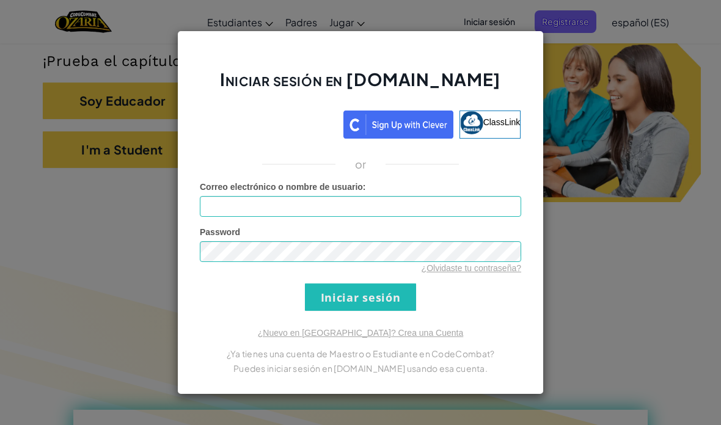  Describe the element at coordinates (502, 122) in the screenshot. I see `span: ClassLink` at that location.